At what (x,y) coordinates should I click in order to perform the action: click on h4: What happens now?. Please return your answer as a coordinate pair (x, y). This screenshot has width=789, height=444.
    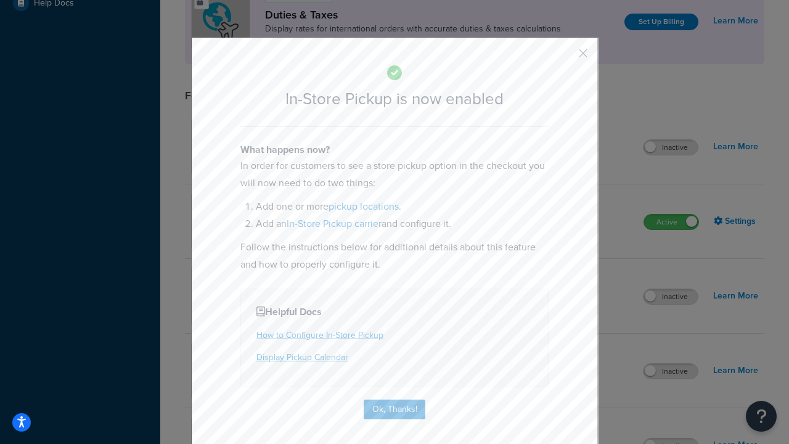
    Looking at the image, I should click on (394, 150).